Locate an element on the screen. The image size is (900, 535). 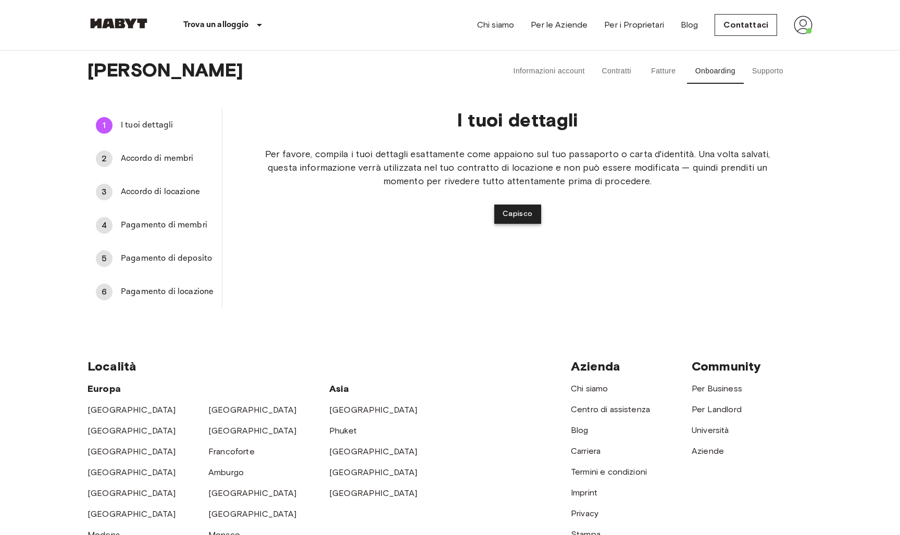
button: Fatture is located at coordinates (663, 71).